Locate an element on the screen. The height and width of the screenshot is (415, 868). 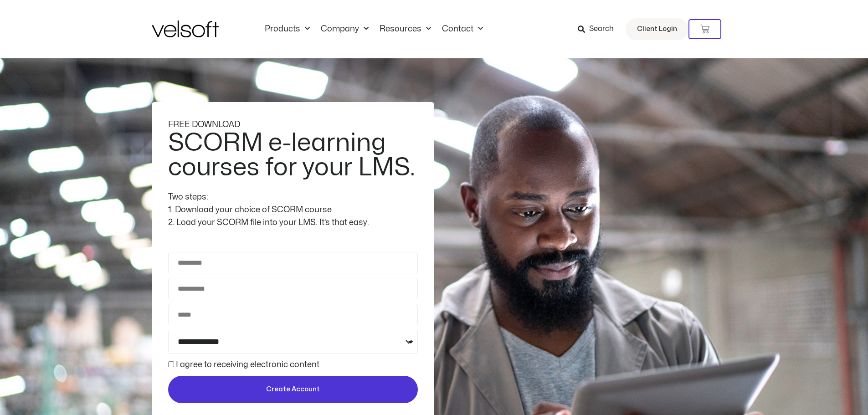
a: ResourcesMenu Toggle is located at coordinates (405, 29).